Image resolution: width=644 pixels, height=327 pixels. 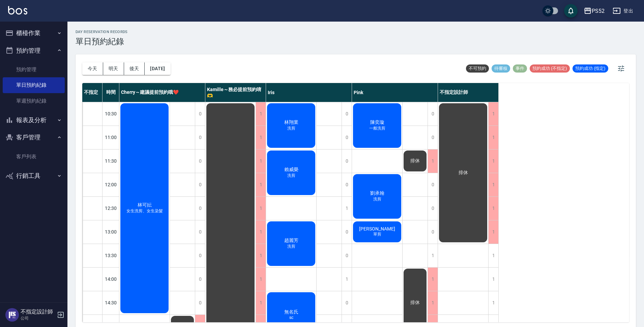 What do you see at coordinates (469, 92) in the screenshot?
I see `div: 不指定設計師` at bounding box center [469, 92].